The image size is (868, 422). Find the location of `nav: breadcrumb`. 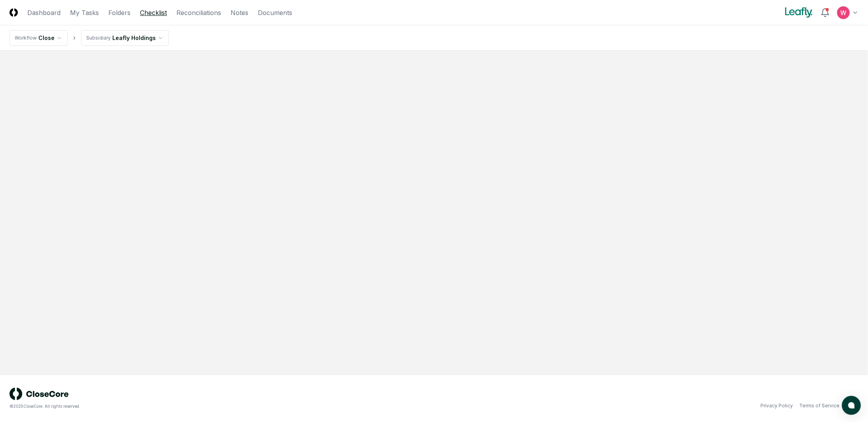

nav: breadcrumb is located at coordinates (89, 38).